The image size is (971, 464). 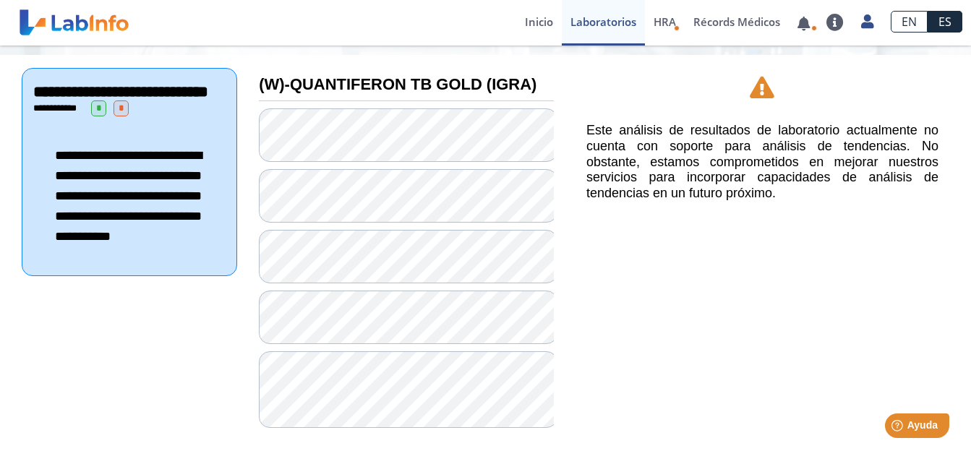 What do you see at coordinates (664, 22) in the screenshot?
I see `span: HRA` at bounding box center [664, 22].